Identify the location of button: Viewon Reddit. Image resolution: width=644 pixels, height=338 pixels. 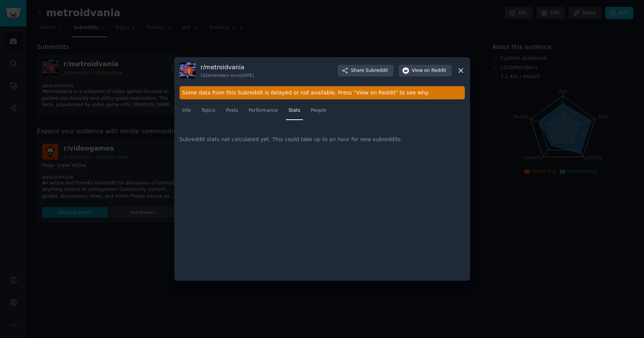
(425, 71).